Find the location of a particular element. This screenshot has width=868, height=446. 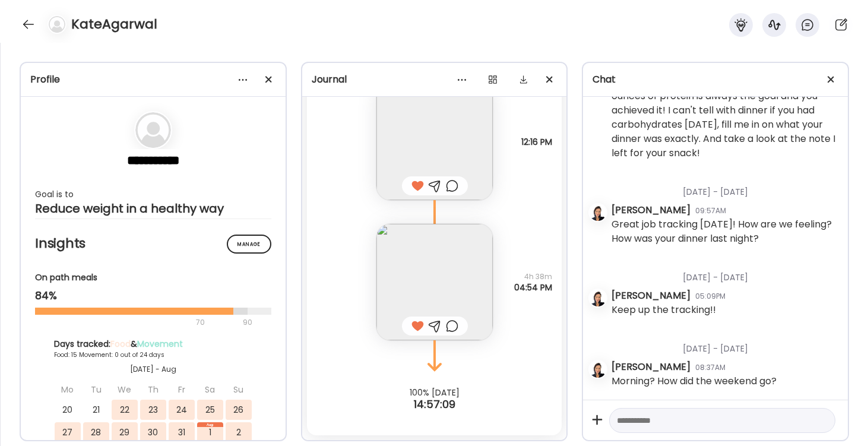

div: 26 is located at coordinates (239, 410).